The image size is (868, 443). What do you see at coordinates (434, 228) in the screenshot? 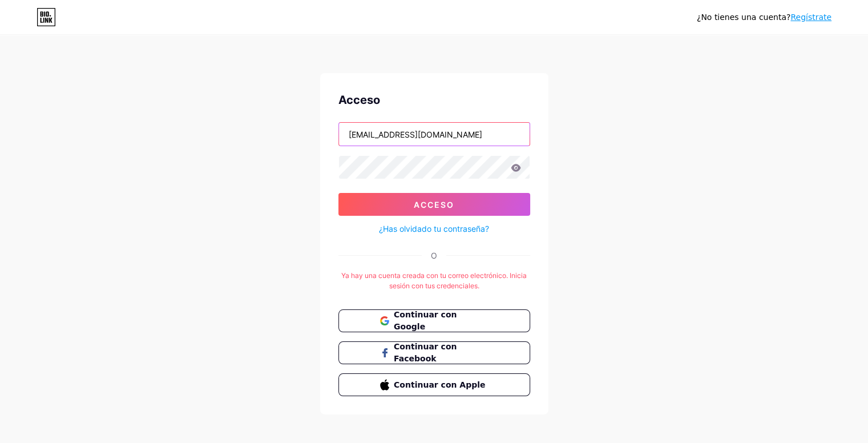
I see `a: ¿Has olvidado tu contraseña?` at bounding box center [434, 228].